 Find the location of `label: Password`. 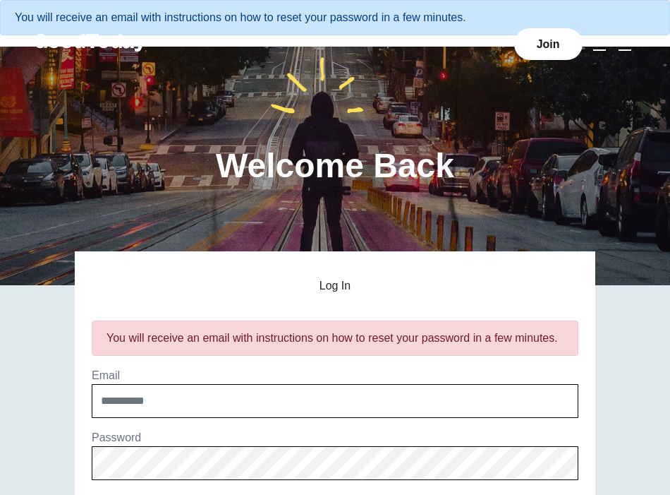

label: Password is located at coordinates (116, 437).